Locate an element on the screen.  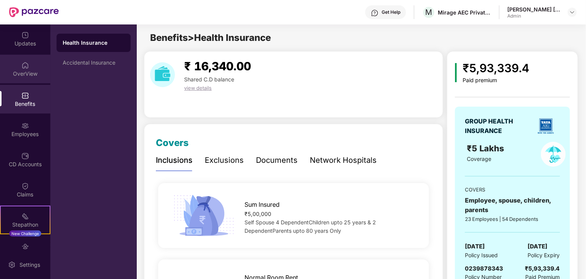
div: Exclusions is located at coordinates (224, 160).